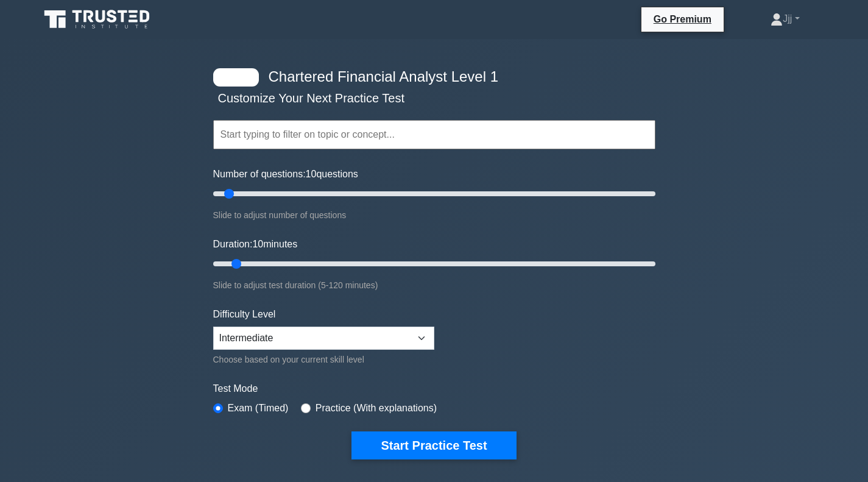 This screenshot has width=868, height=482. Describe the element at coordinates (434, 285) in the screenshot. I see `div: Slide to adjust test duration (5-120 minutes)` at that location.